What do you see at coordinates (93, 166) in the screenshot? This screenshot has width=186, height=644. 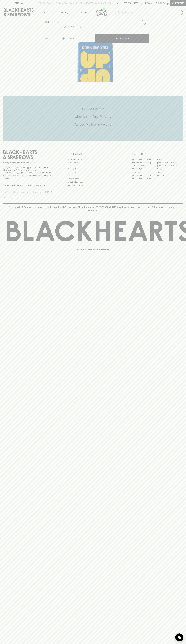 I see `a: Careers` at bounding box center [93, 166].